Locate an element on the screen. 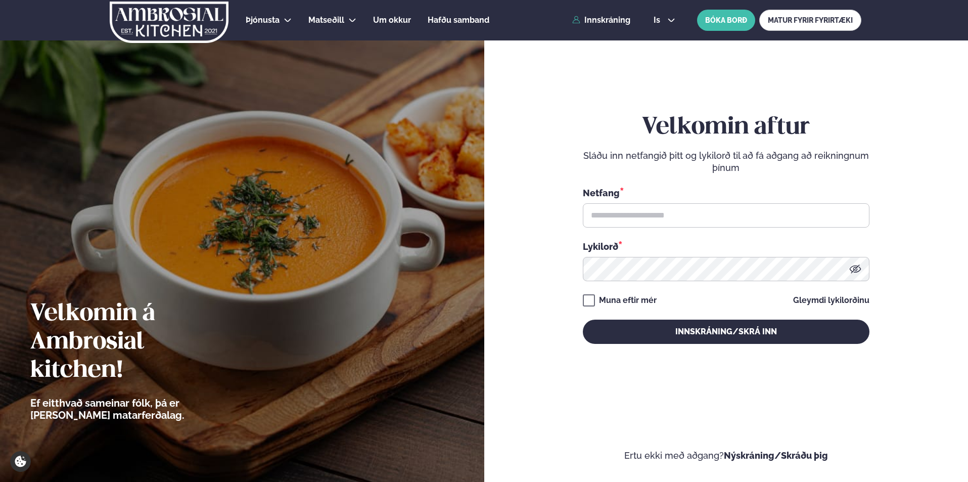  a: Gleymdi lykilorðinu is located at coordinates (831, 300).